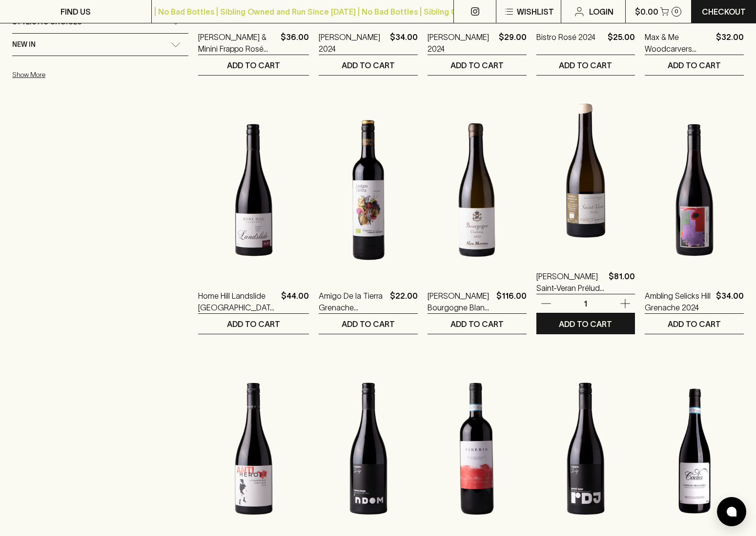 Image resolution: width=756 pixels, height=536 pixels. Describe the element at coordinates (565, 43) in the screenshot. I see `p: Bistro Rosé 2024` at that location.